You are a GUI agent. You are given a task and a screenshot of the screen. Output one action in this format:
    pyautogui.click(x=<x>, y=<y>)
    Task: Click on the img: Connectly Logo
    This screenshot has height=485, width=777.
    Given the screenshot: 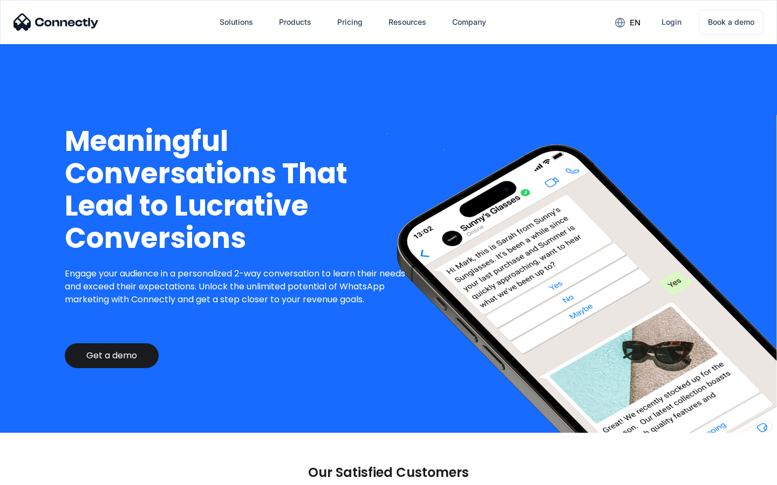 What is the action you would take?
    pyautogui.click(x=56, y=22)
    